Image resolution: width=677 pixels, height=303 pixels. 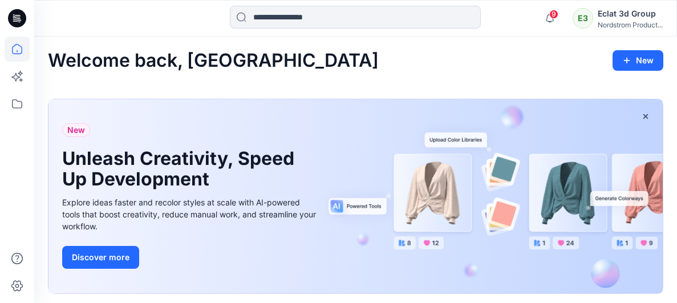 What do you see at coordinates (76, 130) in the screenshot?
I see `span: New` at bounding box center [76, 130].